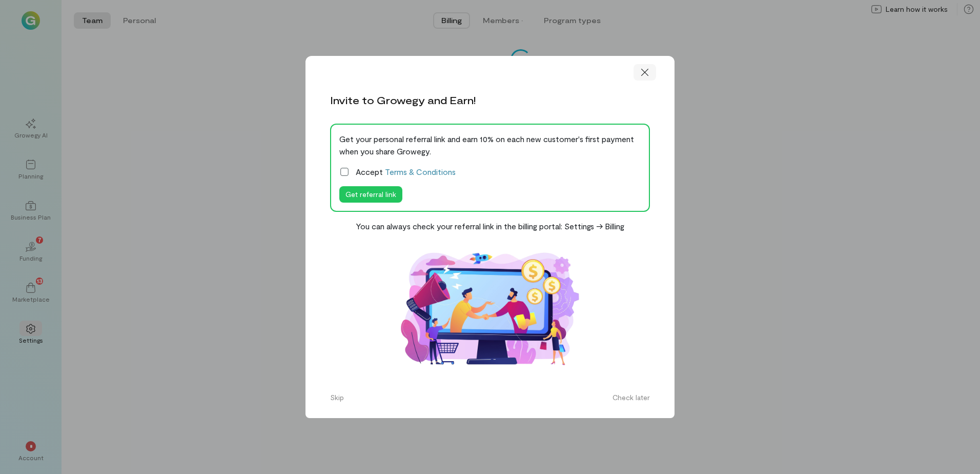  I want to click on div: You can always check your referral link in the billing portal: Settings -> Billing, so click(490, 227).